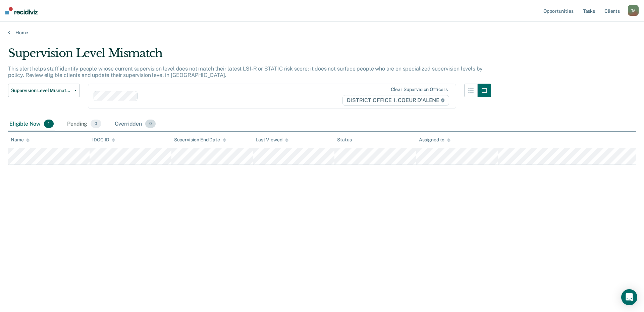  What do you see at coordinates (272, 140) in the screenshot?
I see `div: Last Viewed` at bounding box center [272, 140].